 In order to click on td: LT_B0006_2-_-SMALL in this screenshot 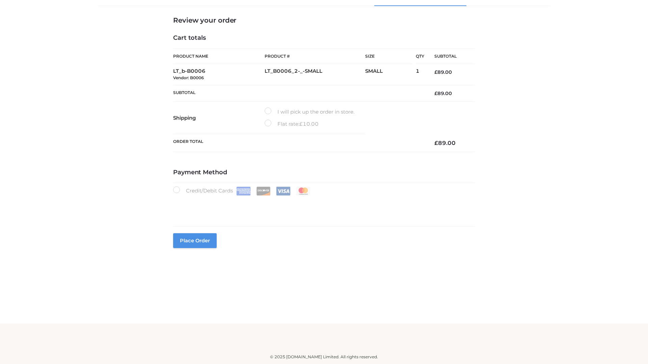, I will do `click(315, 75)`.